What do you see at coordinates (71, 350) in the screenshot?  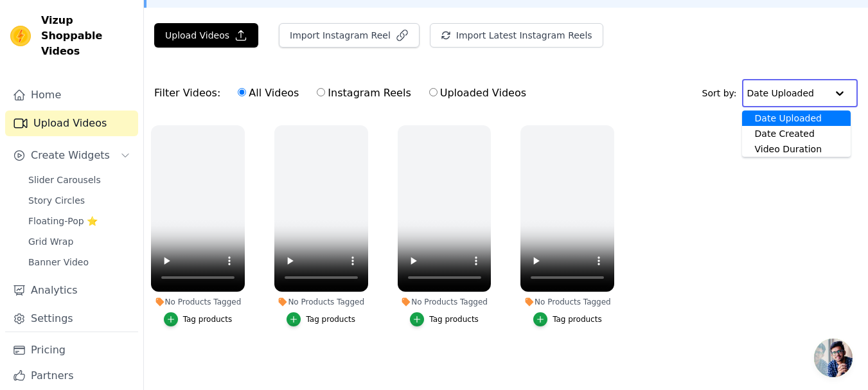 I see `a: Pricing` at bounding box center [71, 350].